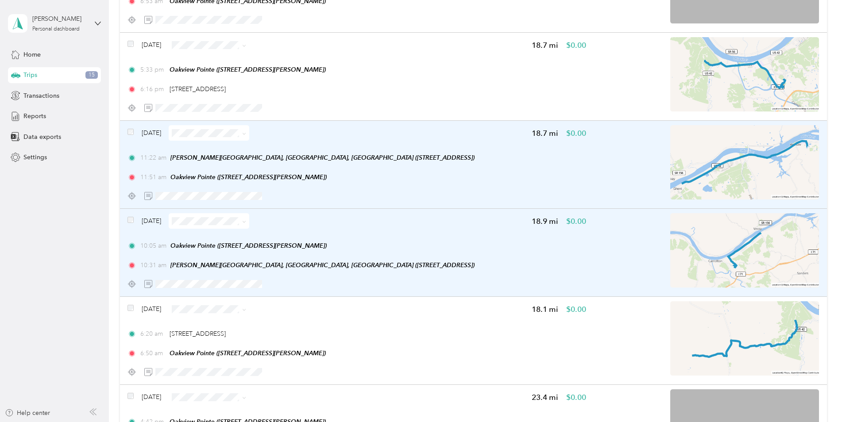 The height and width of the screenshot is (422, 842). Describe the element at coordinates (153, 89) in the screenshot. I see `span: 6:16 pm` at that location.